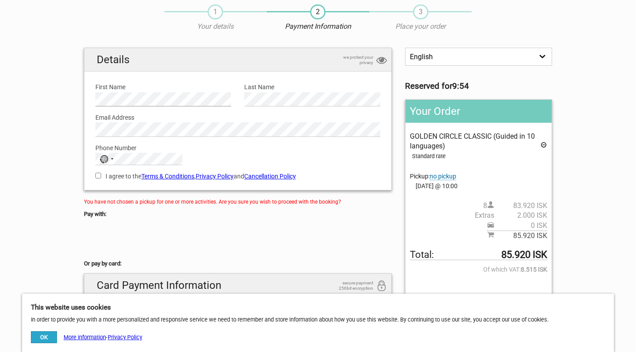  Describe the element at coordinates (270, 176) in the screenshot. I see `a: Cancellation Policy` at that location.